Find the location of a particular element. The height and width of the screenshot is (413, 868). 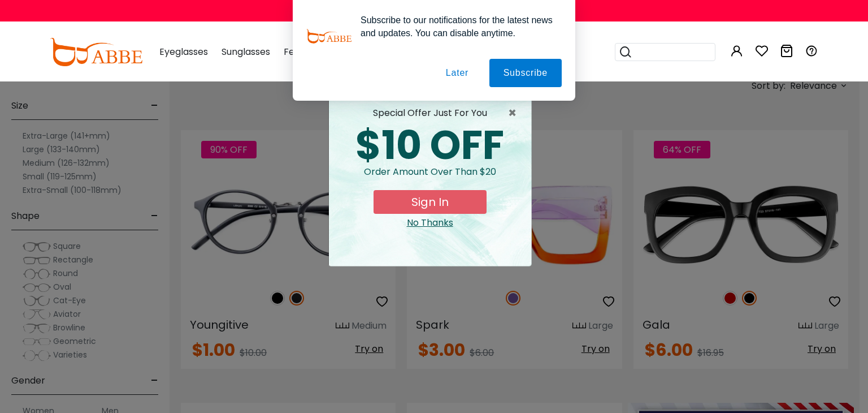

div: special offer just for you is located at coordinates (430, 113).